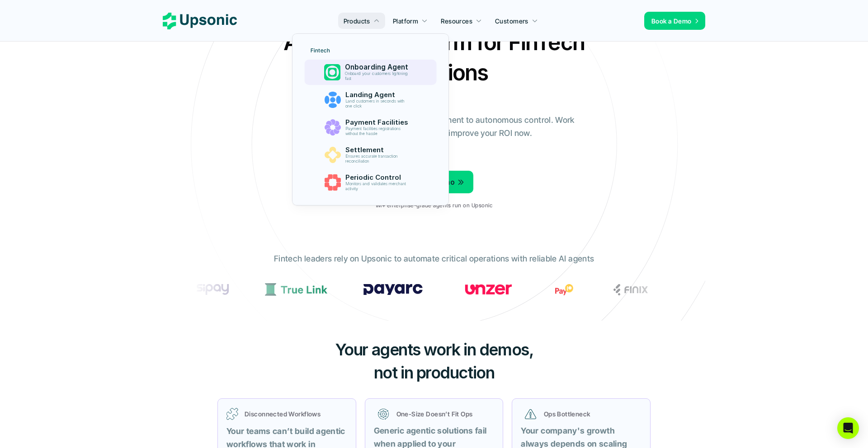  What do you see at coordinates (378, 159) in the screenshot?
I see `p: Ensures accurate transaction reconciliation` at bounding box center [378, 159].